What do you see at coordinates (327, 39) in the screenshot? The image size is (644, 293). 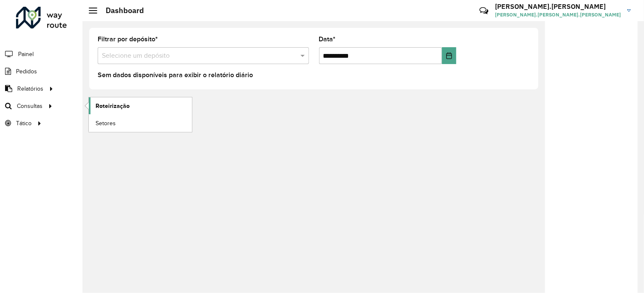 I see `label: Data` at bounding box center [327, 39].